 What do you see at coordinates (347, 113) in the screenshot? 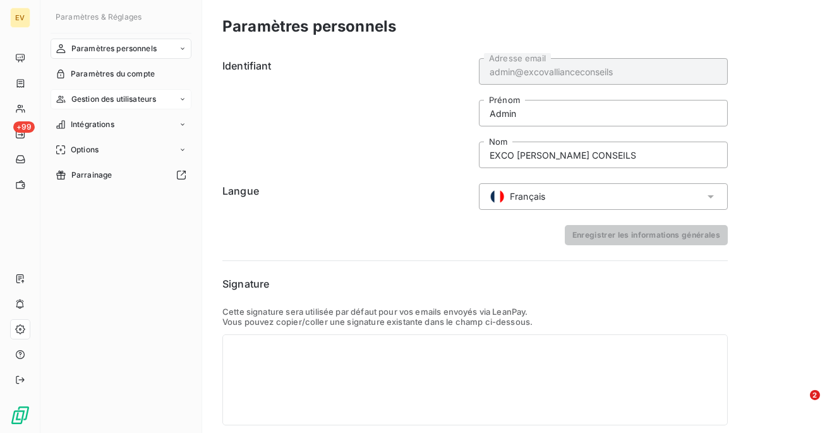
I see `h6: Identifiant` at bounding box center [347, 113].